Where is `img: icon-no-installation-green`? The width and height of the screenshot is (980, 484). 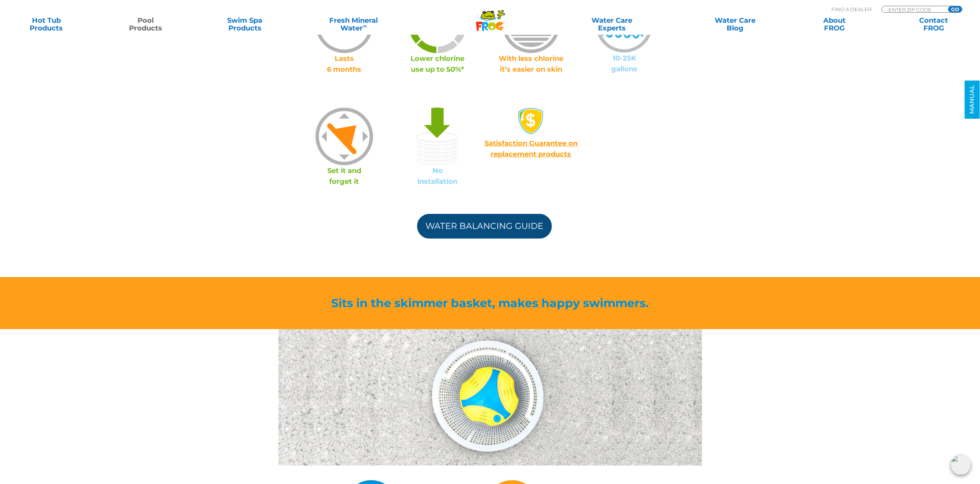 img: icon-no-installation-green is located at coordinates (438, 136).